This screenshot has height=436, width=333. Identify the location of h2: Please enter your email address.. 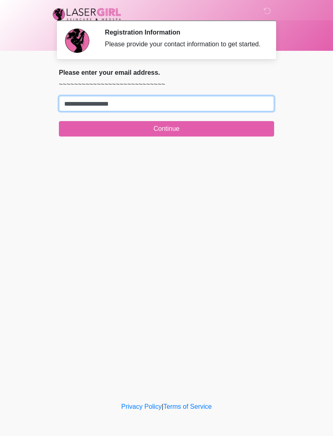
(167, 72).